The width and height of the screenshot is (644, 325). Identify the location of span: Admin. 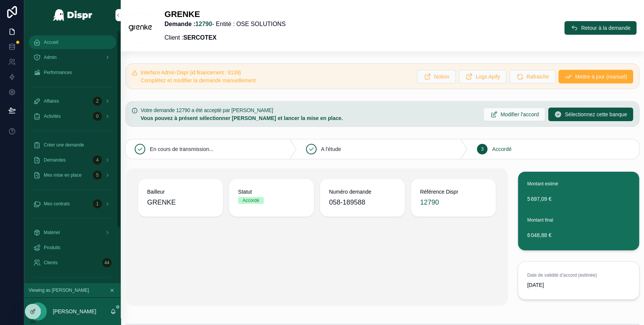
(50, 58).